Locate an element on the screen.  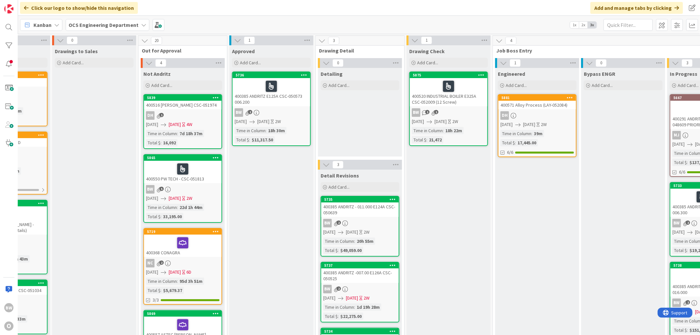
div: 95d 3h 51m is located at coordinates (191, 281).